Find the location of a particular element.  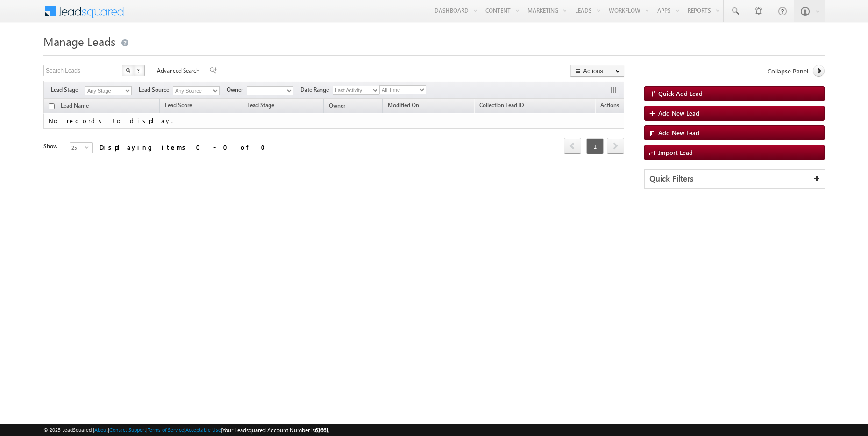

a: Contact Support is located at coordinates (128, 429).